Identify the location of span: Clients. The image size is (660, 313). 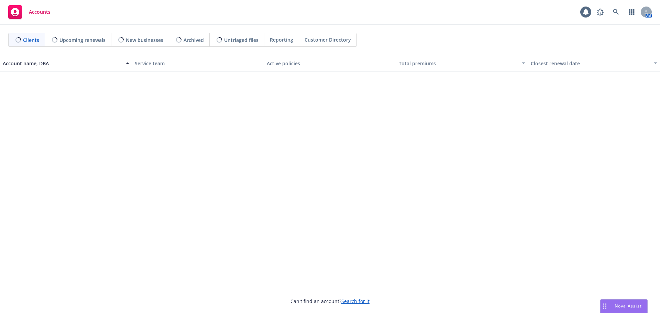
(31, 40).